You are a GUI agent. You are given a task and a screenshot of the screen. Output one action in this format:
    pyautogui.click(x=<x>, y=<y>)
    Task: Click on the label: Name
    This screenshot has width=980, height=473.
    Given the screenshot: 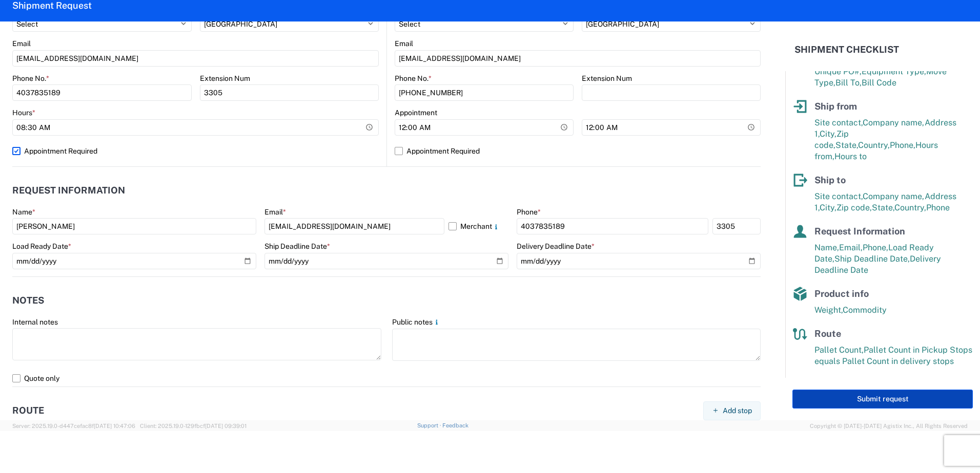 What is the action you would take?
    pyautogui.click(x=24, y=212)
    